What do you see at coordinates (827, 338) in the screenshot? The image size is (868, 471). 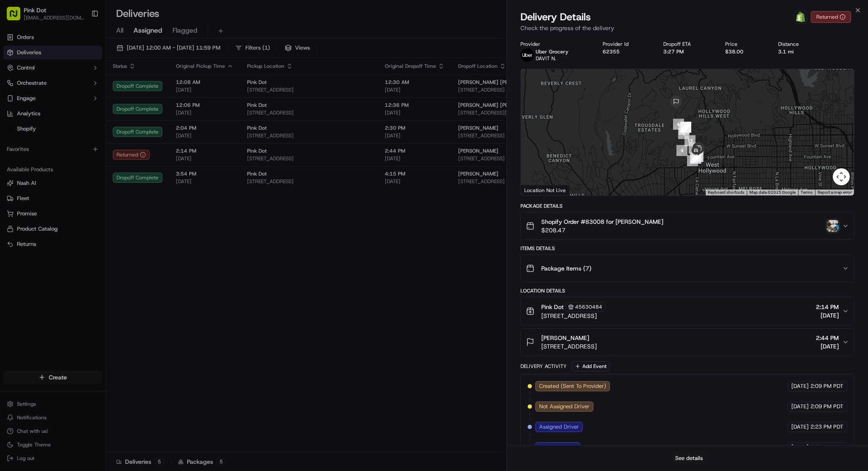 I see `span: 2:44 PM` at bounding box center [827, 338].